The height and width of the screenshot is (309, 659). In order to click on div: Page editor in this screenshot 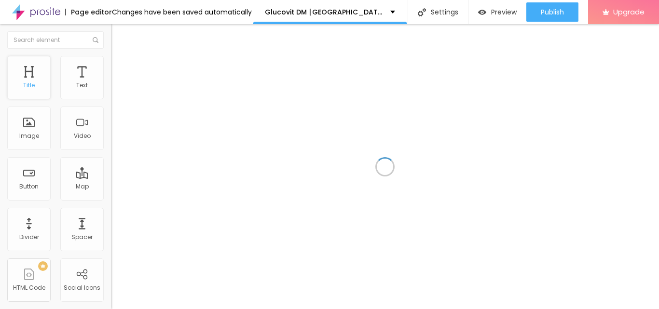, I will do `click(88, 12)`.